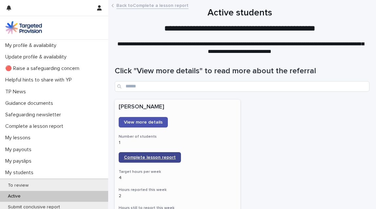  Describe the element at coordinates (240, 13) in the screenshot. I see `h1: Active students` at that location.